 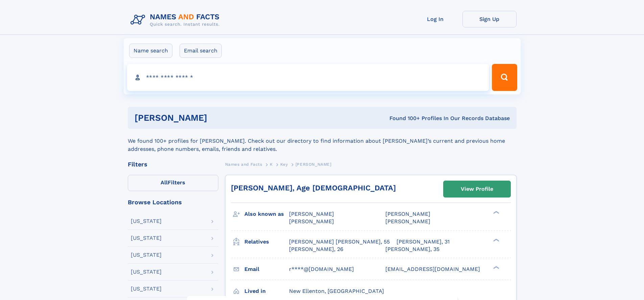 I want to click on a: Names and Facts, so click(x=244, y=164).